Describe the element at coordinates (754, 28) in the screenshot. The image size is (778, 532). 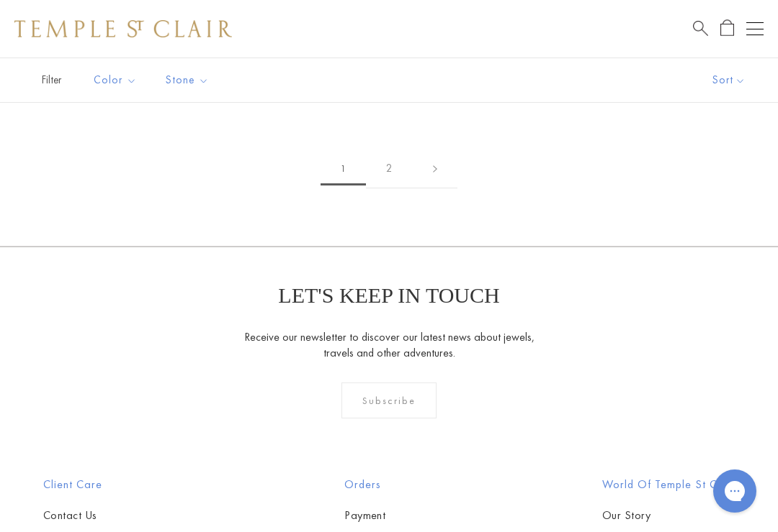
I see `button: Open navigation` at that location.